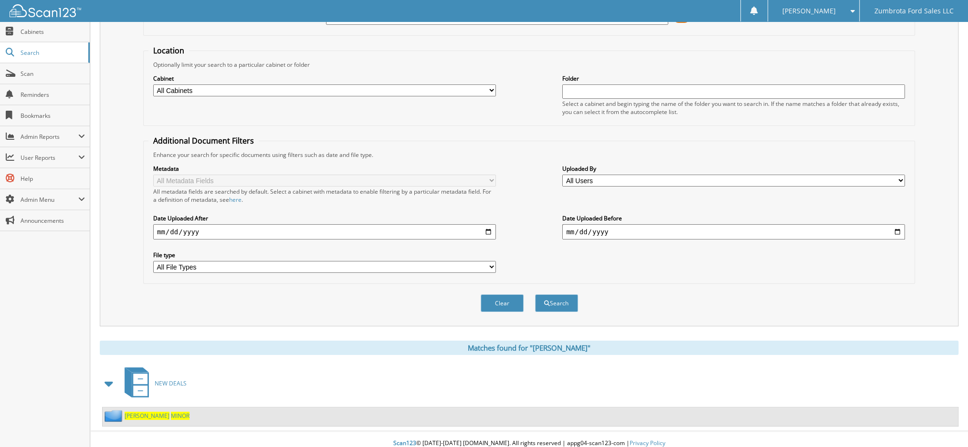 The width and height of the screenshot is (968, 447). What do you see at coordinates (169, 51) in the screenshot?
I see `legend: Location` at bounding box center [169, 51].